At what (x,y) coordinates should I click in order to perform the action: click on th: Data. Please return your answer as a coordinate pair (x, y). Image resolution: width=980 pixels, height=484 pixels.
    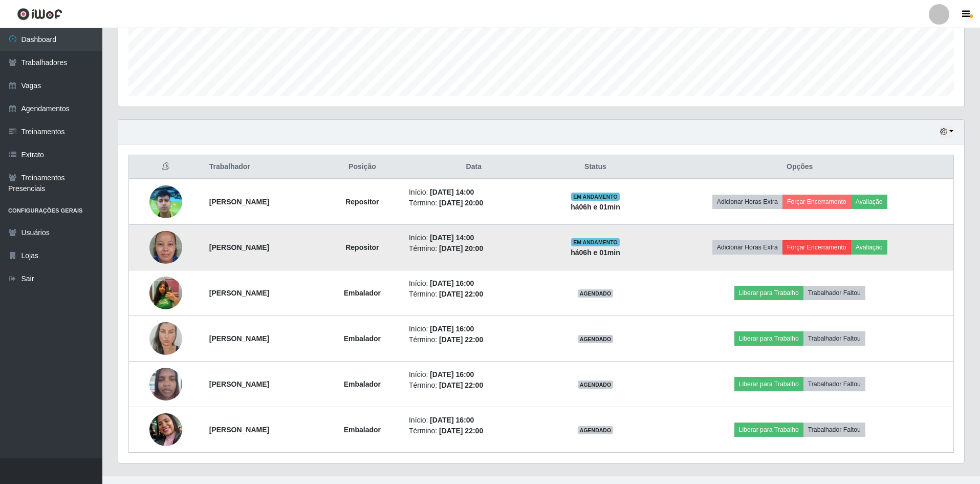
    Looking at the image, I should click on (474, 167).